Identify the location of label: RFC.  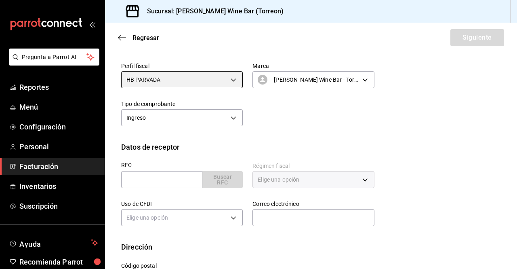
(182, 165).